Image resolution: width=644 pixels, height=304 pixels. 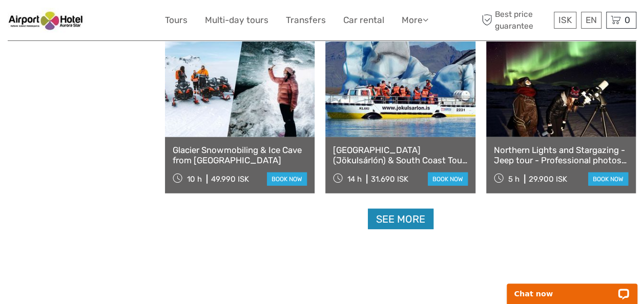 What do you see at coordinates (566, 20) in the screenshot?
I see `span: ISK` at bounding box center [566, 20].